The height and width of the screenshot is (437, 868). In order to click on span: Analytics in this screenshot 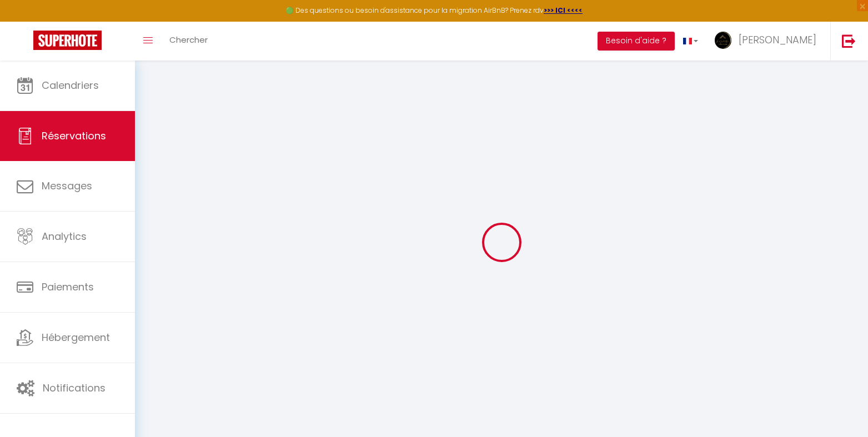, I will do `click(64, 236)`.